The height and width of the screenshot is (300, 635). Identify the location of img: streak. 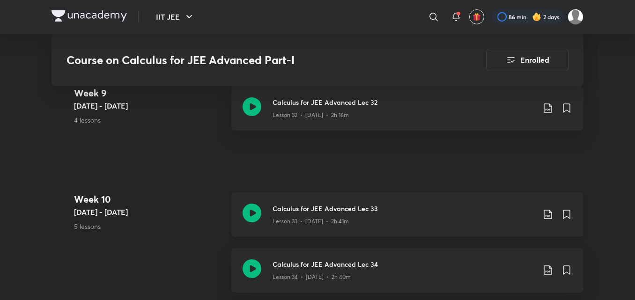
(536, 17).